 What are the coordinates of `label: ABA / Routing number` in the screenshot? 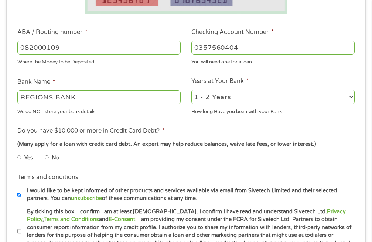 It's located at (52, 32).